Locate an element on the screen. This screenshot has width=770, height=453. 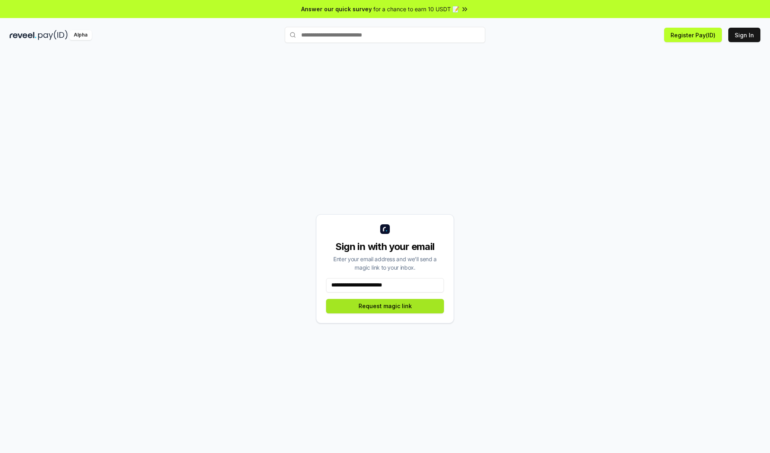
img: reveel_dark is located at coordinates (23, 35).